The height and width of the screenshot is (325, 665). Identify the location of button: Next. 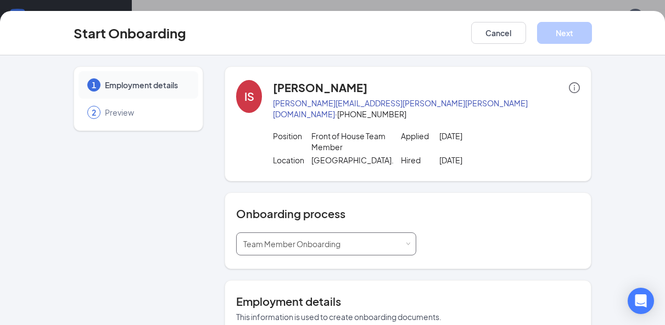
(564, 33).